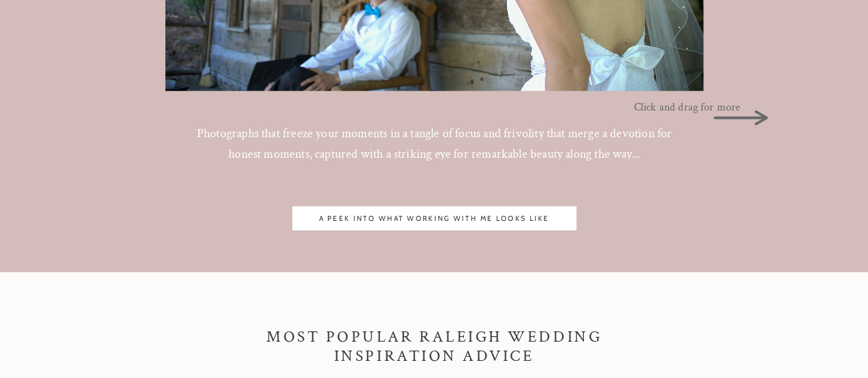 Image resolution: width=868 pixels, height=378 pixels. Describe the element at coordinates (693, 105) in the screenshot. I see `p: Click and drag for more` at that location.